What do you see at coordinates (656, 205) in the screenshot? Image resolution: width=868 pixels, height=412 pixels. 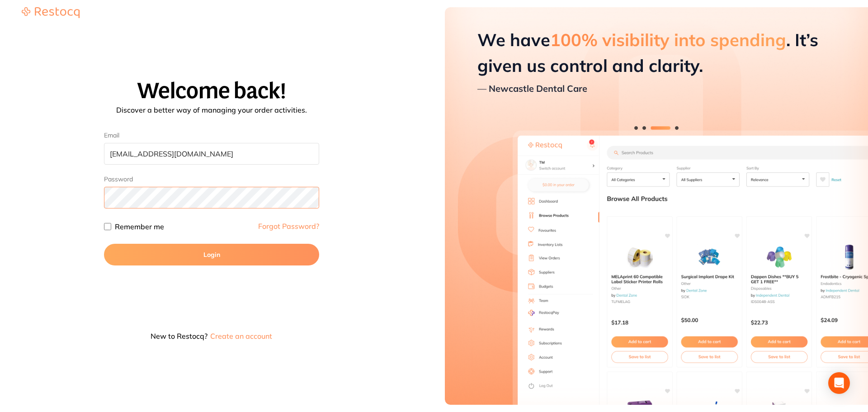 I see `img: Restocq preview` at bounding box center [656, 205].